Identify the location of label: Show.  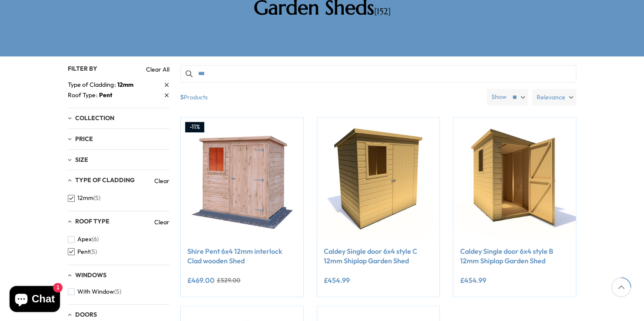
(498, 97).